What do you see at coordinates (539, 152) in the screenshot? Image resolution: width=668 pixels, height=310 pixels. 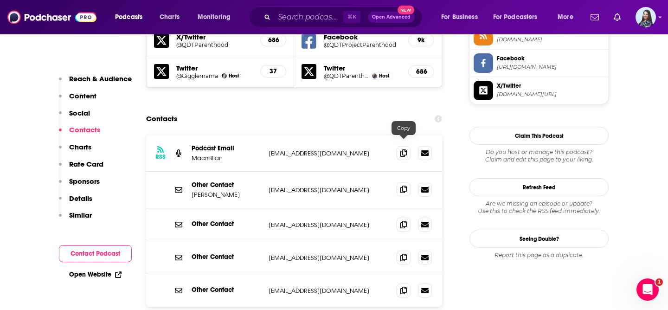 I see `span: Do you host or manage this podcast?` at bounding box center [539, 152].